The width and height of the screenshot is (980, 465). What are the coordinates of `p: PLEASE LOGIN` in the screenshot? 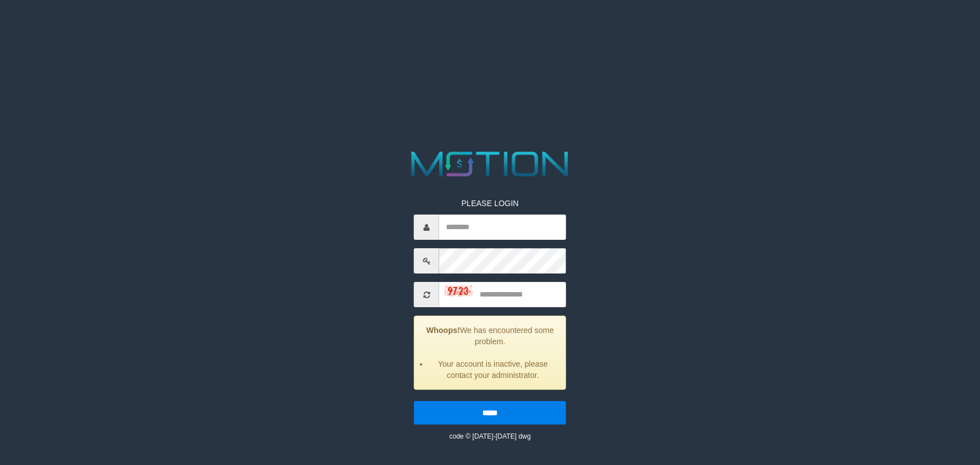 It's located at (490, 204).